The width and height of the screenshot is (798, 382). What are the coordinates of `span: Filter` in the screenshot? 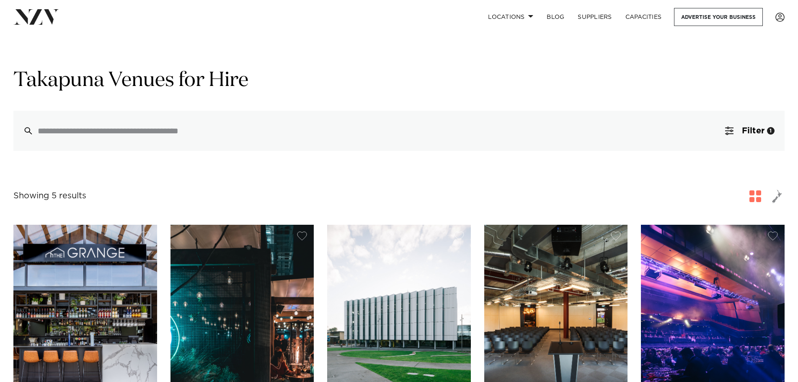 It's located at (753, 131).